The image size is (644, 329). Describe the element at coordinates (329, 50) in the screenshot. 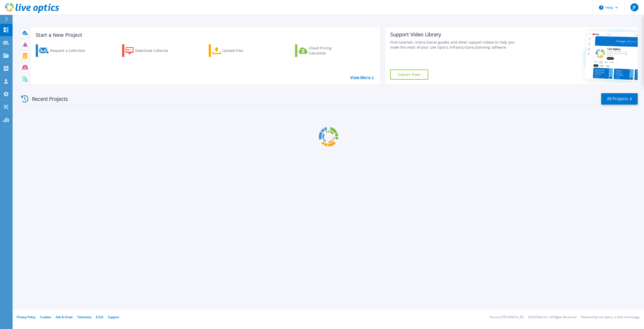

I see `div: Cloud Pricing Calculator` at that location.